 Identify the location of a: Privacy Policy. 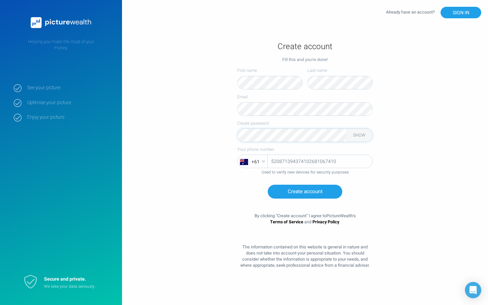
(326, 222).